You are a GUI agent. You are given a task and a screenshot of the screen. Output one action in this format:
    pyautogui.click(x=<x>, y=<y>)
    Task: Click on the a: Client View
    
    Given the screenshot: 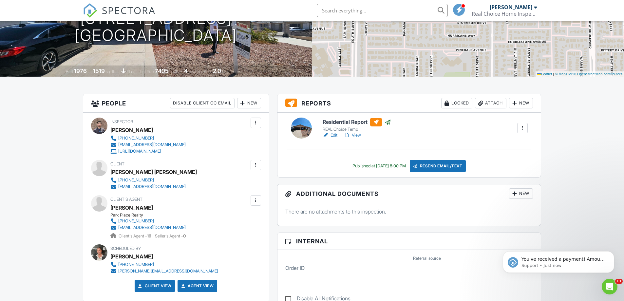 What is the action you would take?
    pyautogui.click(x=154, y=286)
    